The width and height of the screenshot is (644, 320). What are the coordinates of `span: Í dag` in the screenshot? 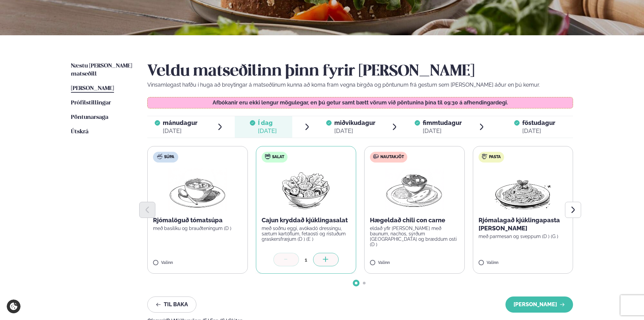 It's located at (267, 123).